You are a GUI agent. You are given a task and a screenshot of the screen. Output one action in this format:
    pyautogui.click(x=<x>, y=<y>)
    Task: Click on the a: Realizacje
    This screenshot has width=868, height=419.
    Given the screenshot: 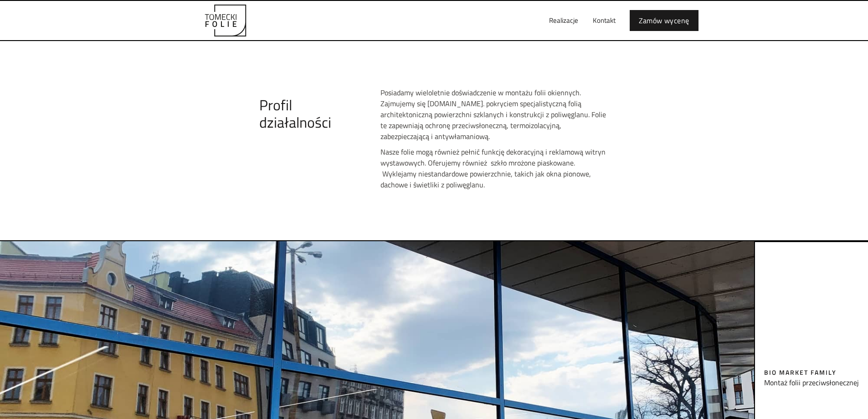 What is the action you would take?
    pyautogui.click(x=563, y=21)
    